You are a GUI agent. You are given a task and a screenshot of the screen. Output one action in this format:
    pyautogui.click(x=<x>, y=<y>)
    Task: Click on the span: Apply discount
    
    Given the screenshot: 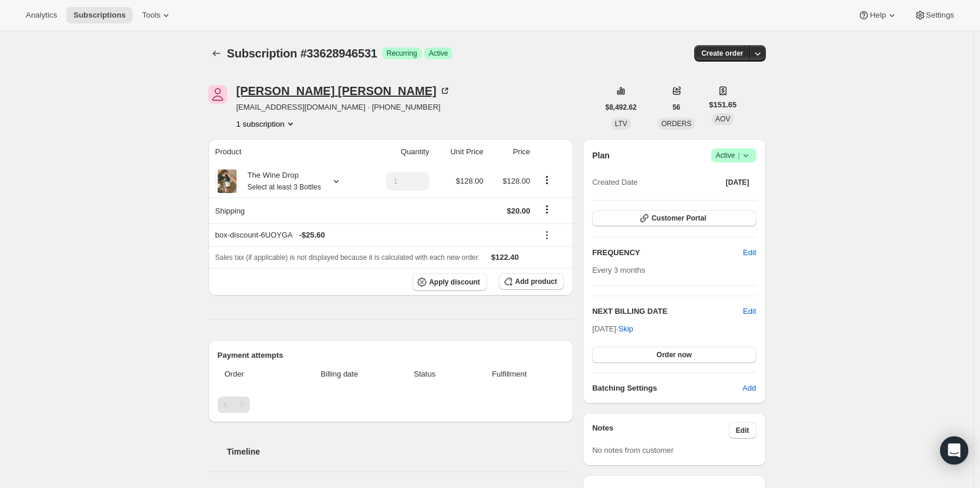 What is the action you would take?
    pyautogui.click(x=454, y=283)
    